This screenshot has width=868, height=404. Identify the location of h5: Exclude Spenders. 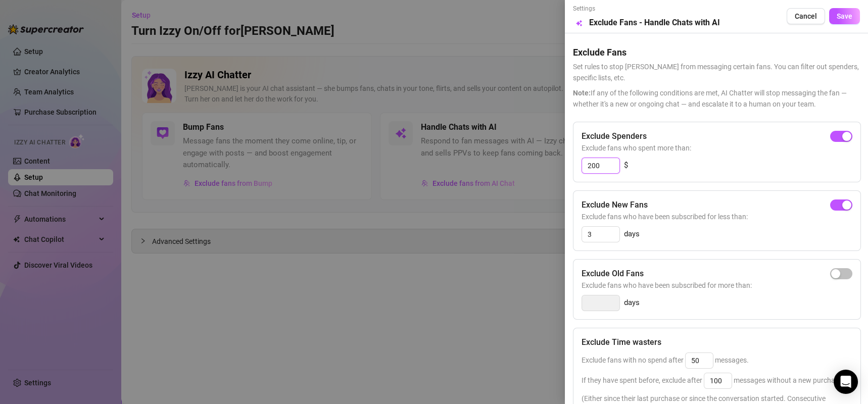
(614, 137).